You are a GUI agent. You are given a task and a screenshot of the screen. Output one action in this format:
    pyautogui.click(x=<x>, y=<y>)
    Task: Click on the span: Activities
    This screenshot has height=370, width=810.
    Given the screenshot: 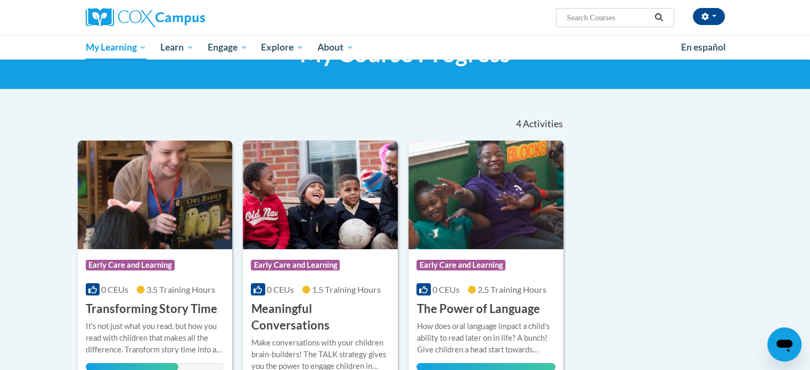 What is the action you would take?
    pyautogui.click(x=543, y=124)
    